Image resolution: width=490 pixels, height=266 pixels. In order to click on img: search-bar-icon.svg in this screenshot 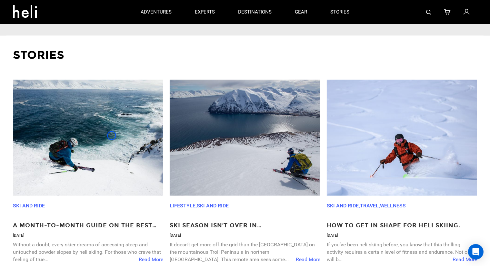, I will do `click(428, 12)`.